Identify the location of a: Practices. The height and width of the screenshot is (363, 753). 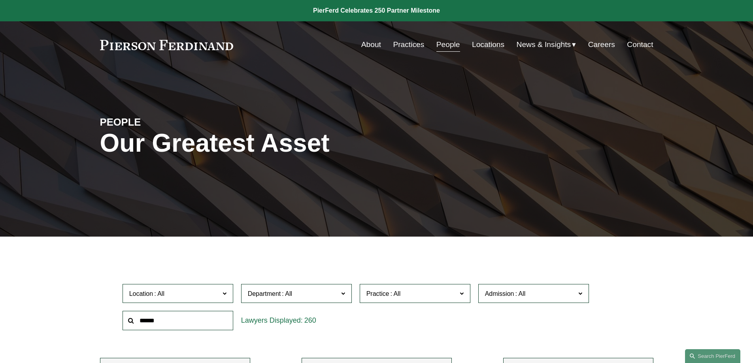
(408, 45).